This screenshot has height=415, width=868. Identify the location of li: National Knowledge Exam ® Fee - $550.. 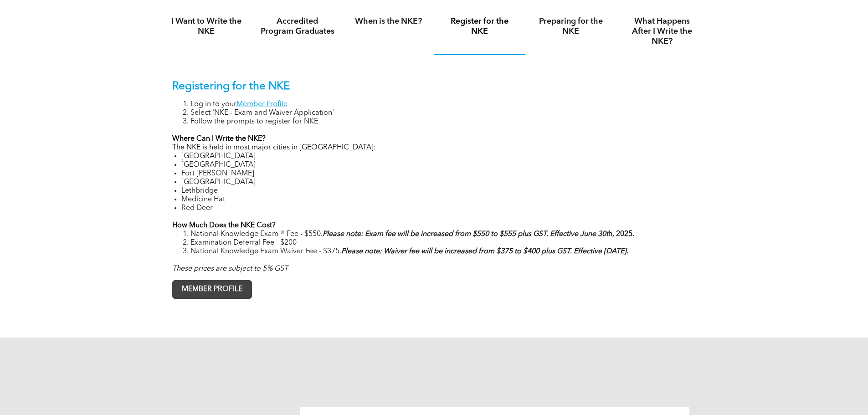
(443, 234).